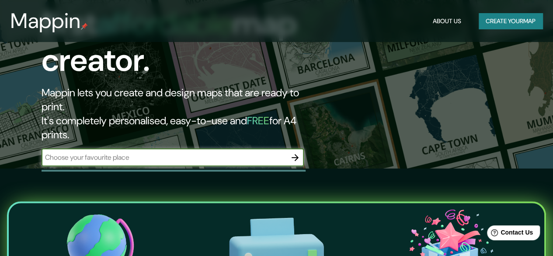 The image size is (553, 256). I want to click on h5: FREE, so click(258, 120).